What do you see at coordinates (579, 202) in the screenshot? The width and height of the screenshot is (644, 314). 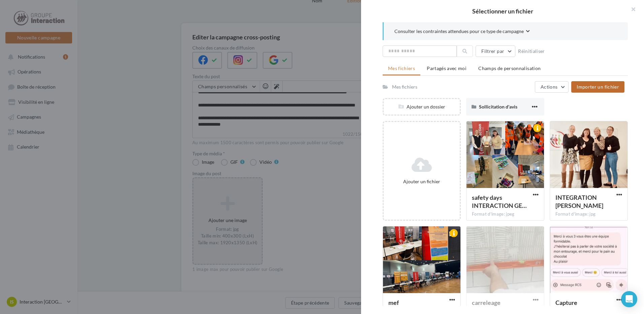 I see `span: INTEGRATION VALERIE` at bounding box center [579, 202].